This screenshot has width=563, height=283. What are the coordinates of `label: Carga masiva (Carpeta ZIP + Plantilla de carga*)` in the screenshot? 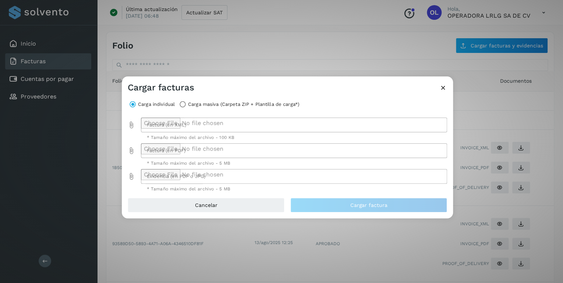 It's located at (244, 105).